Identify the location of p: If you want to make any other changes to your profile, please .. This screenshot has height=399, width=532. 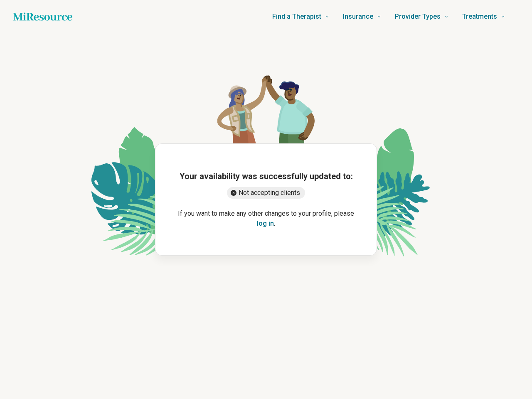
(266, 219).